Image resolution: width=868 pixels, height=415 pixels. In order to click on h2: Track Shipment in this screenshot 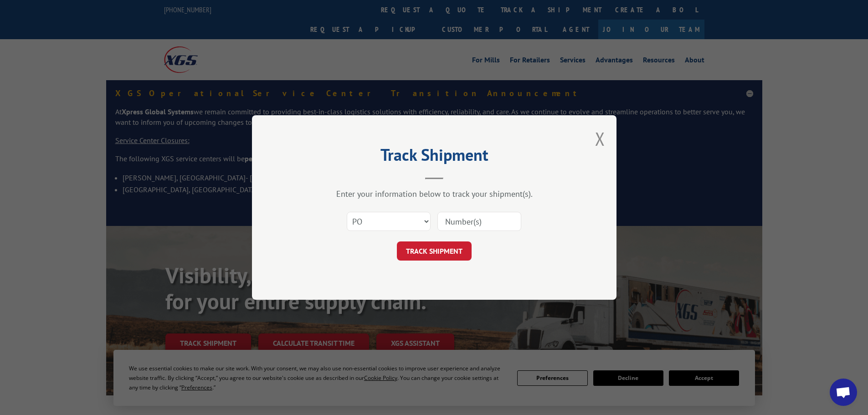, I will do `click(434, 157)`.